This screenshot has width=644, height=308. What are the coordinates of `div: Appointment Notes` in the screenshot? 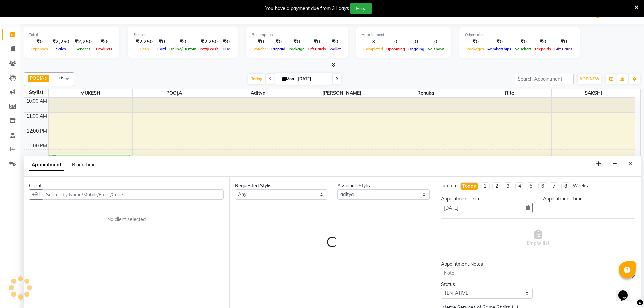 It's located at (538, 264).